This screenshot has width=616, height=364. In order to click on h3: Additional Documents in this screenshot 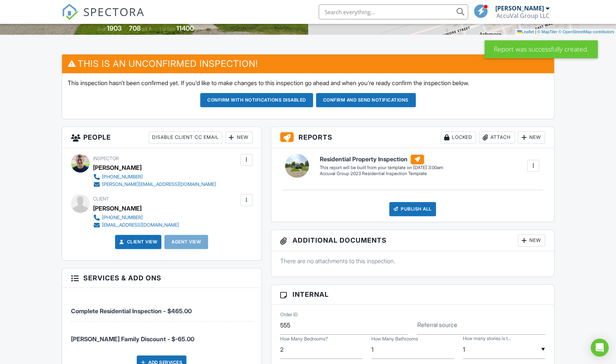, I will do `click(413, 240)`.